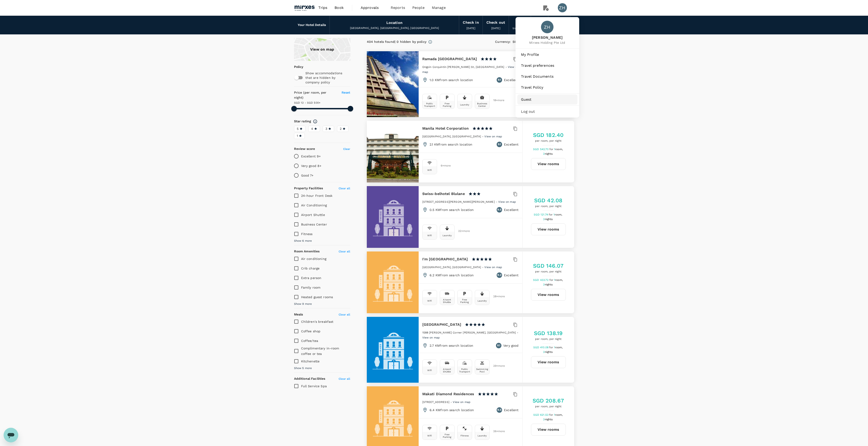 This screenshot has width=868, height=446. I want to click on p: 6.4 KM from search location, so click(452, 410).